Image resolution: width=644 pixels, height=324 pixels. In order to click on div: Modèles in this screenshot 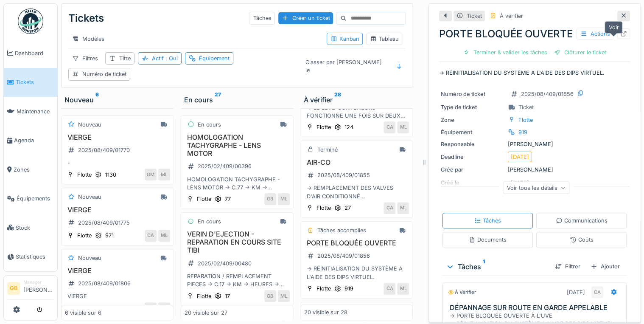, I will do `click(88, 39)`.